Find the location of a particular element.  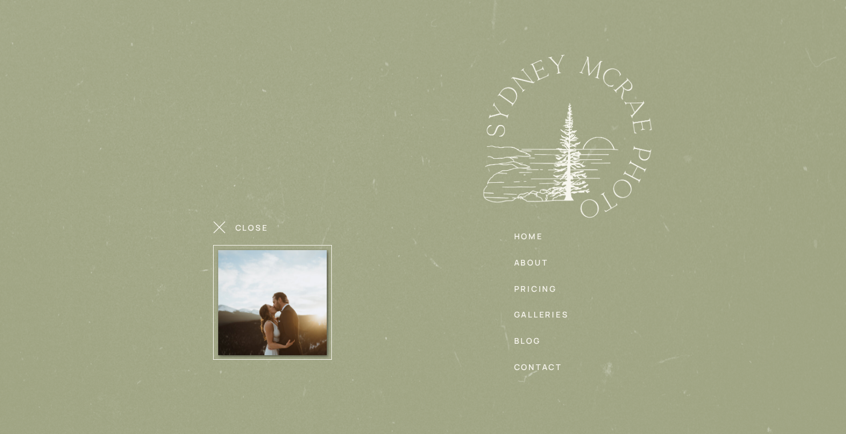

nav: about is located at coordinates (534, 261).